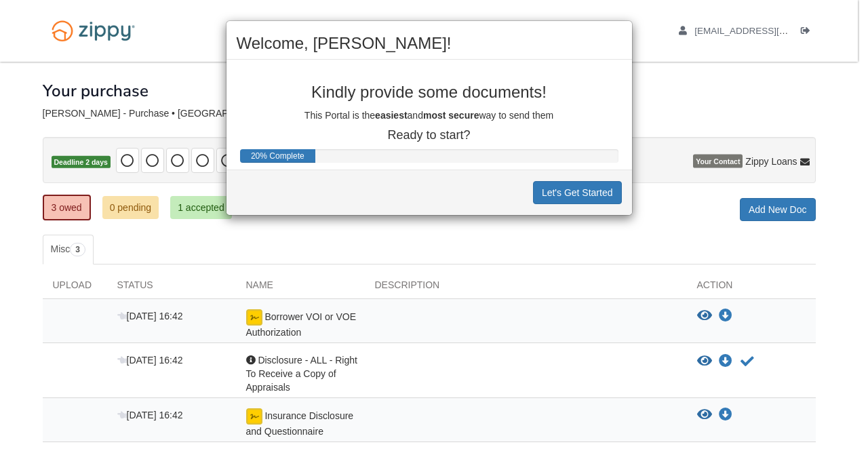 This screenshot has width=868, height=451. What do you see at coordinates (429, 92) in the screenshot?
I see `p: Kindly provide some documents!` at bounding box center [429, 92].